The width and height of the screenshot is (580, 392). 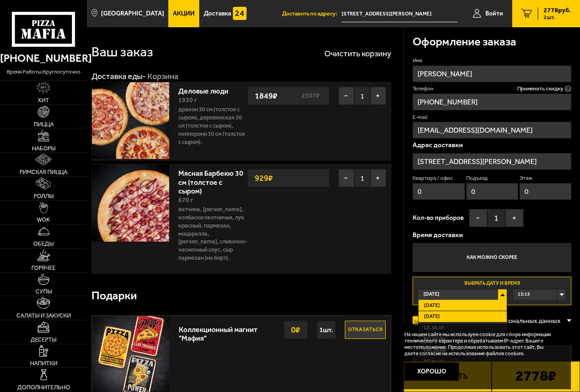 What do you see at coordinates (492, 178) in the screenshot?
I see `label: Подъезд` at bounding box center [492, 178].